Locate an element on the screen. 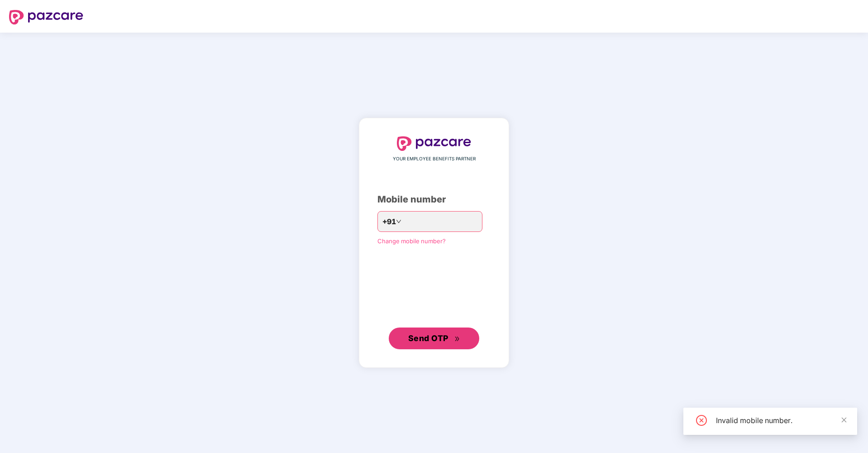 This screenshot has width=868, height=453. span: Send OTP is located at coordinates (428, 338).